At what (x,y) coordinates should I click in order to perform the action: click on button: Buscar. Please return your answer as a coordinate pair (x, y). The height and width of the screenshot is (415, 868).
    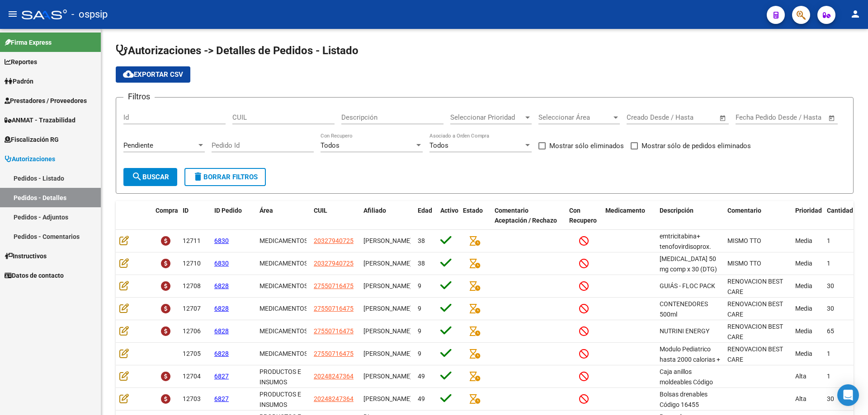
    Looking at the image, I should click on (150, 177).